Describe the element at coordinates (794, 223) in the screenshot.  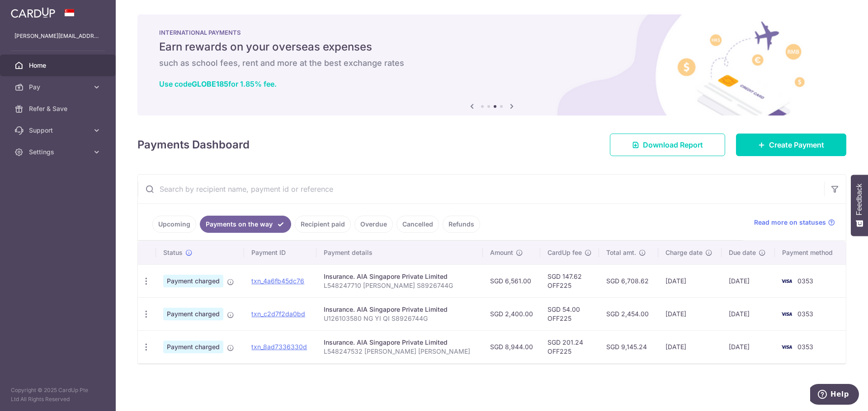
I see `a: Read more on statuses` at that location.